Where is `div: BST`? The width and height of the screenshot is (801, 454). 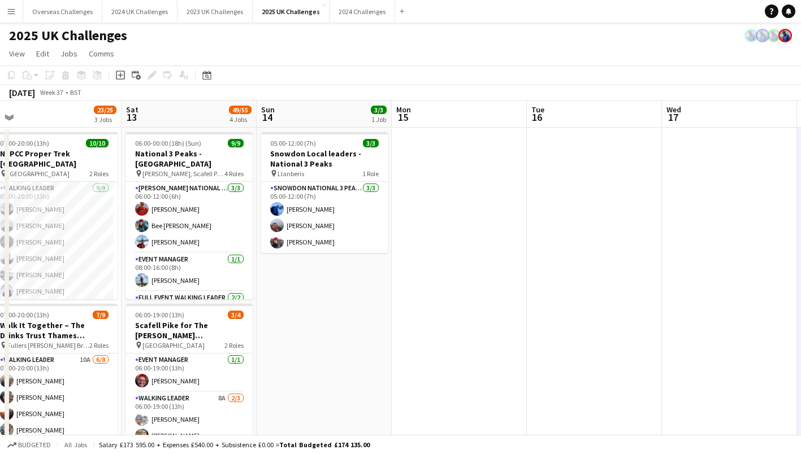 div: BST is located at coordinates (76, 92).